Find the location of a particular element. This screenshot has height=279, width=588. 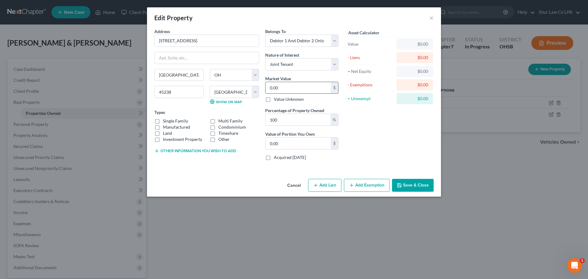

span: Belongs To is located at coordinates (275, 31).